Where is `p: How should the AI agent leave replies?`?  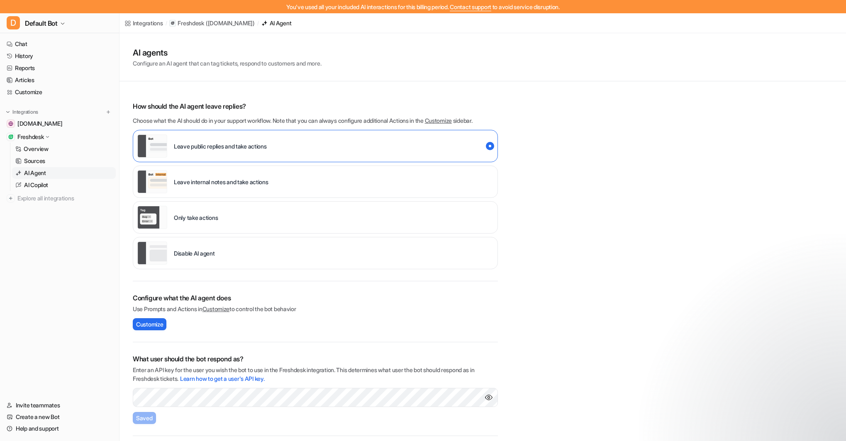
p: How should the AI agent leave replies? is located at coordinates (315, 106).